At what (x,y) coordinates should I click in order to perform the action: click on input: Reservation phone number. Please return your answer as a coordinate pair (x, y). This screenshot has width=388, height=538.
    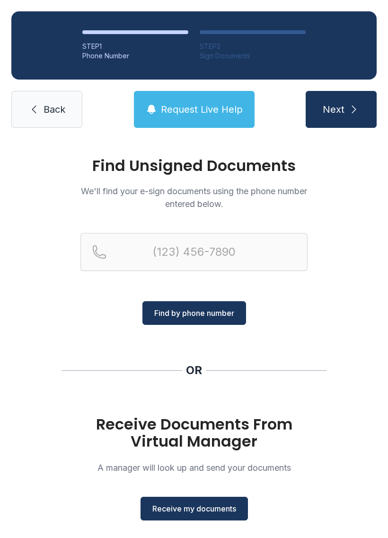
    Looking at the image, I should click on (194, 252).